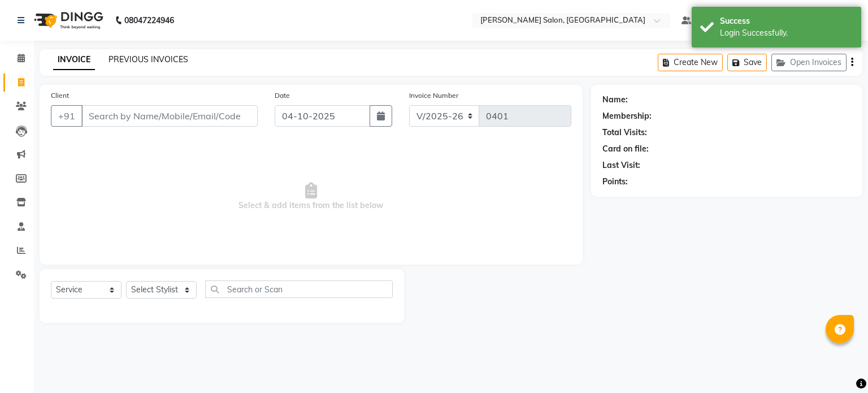  What do you see at coordinates (282, 96) in the screenshot?
I see `label: Date` at bounding box center [282, 96].